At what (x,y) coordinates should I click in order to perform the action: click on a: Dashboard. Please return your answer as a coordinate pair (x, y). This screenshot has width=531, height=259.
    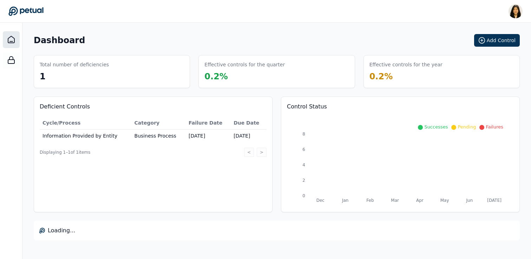
    Looking at the image, I should click on (11, 40).